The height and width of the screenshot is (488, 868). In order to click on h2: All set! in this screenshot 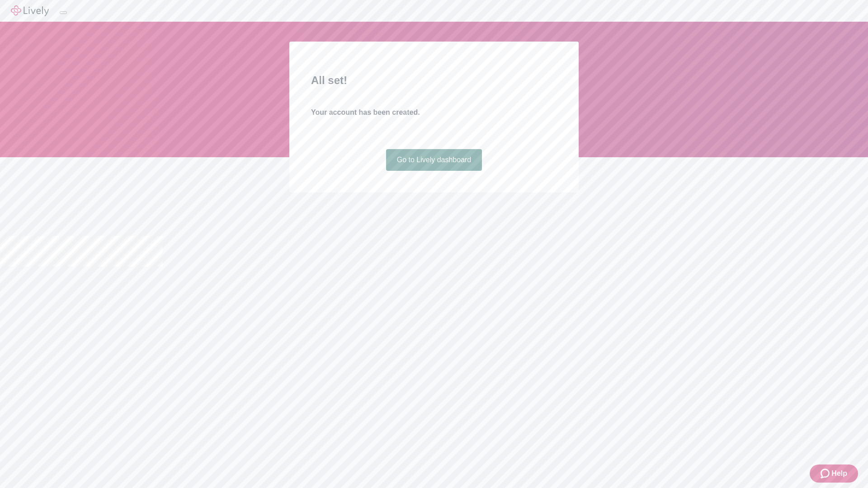, I will do `click(434, 80)`.